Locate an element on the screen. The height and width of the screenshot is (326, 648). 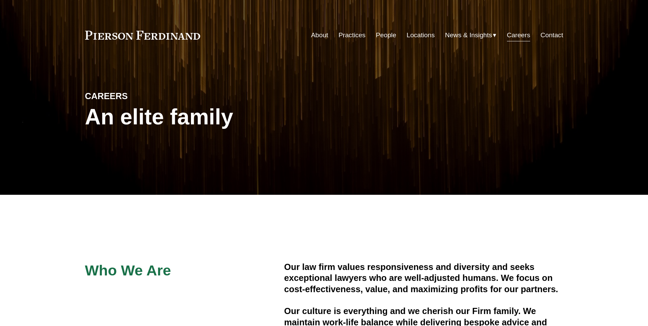
span: News & Insights is located at coordinates (469, 35).